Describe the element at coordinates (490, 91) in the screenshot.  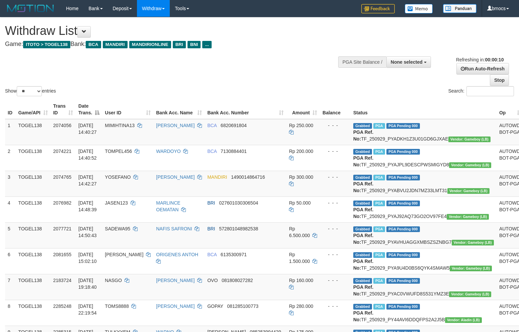
I see `input: Search:` at that location.